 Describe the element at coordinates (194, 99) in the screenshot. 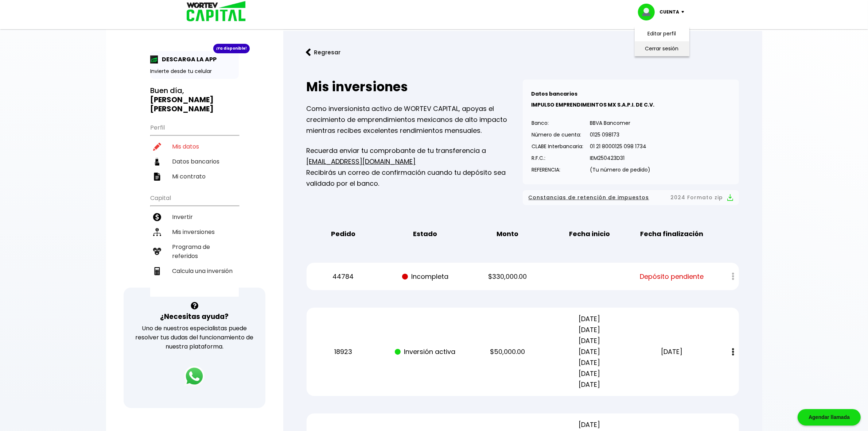

I see `h3: Buen día,` at that location.